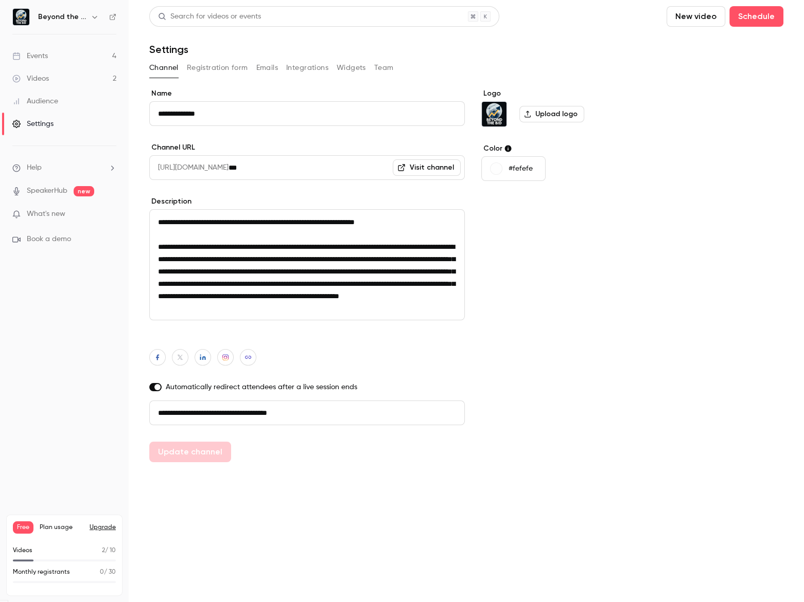 The width and height of the screenshot is (804, 602). What do you see at coordinates (267, 68) in the screenshot?
I see `button: Emails` at bounding box center [267, 68].